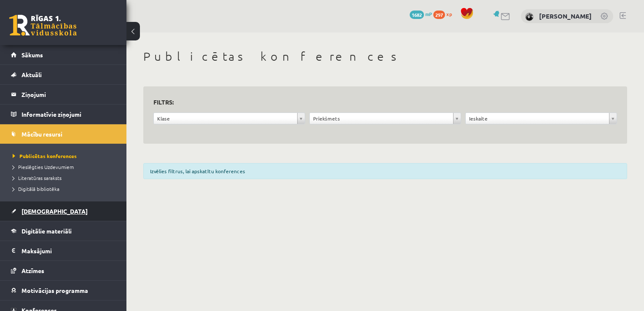  Describe the element at coordinates (69, 95) in the screenshot. I see `legend: Ziņojumi` at that location.